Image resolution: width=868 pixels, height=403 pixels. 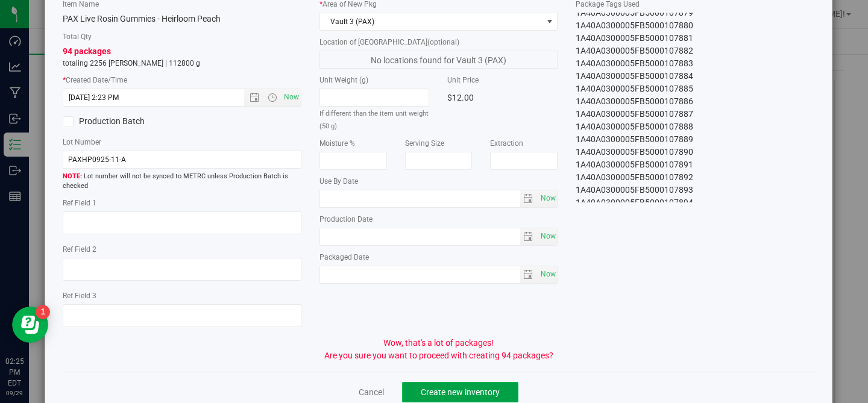 What do you see at coordinates (353, 143) in the screenshot?
I see `label: Moisture %` at bounding box center [353, 143].